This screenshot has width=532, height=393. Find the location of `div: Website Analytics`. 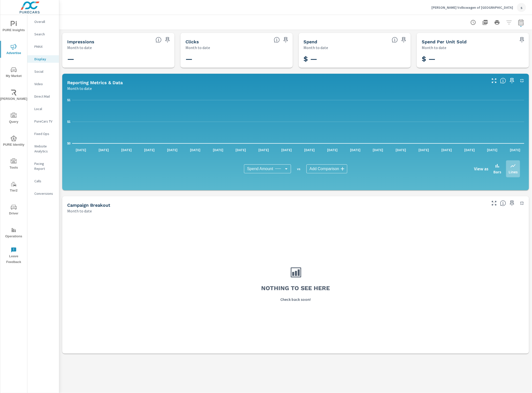

div: Website Analytics is located at coordinates (43, 149).